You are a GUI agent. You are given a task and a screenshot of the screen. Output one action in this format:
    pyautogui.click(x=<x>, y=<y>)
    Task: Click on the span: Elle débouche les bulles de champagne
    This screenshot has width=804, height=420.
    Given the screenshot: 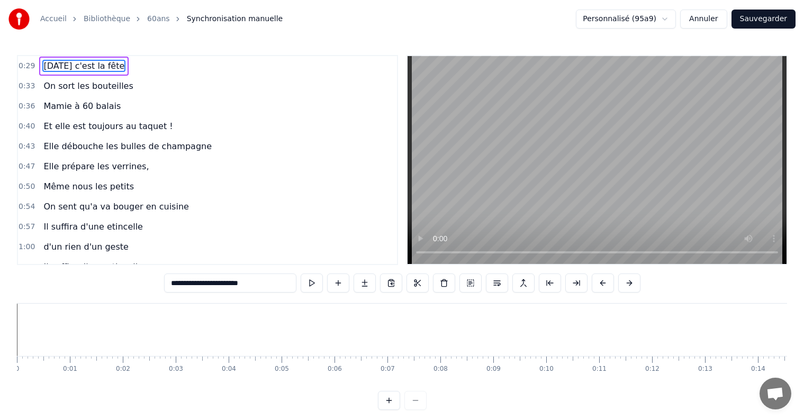 What is the action you would take?
    pyautogui.click(x=127, y=146)
    